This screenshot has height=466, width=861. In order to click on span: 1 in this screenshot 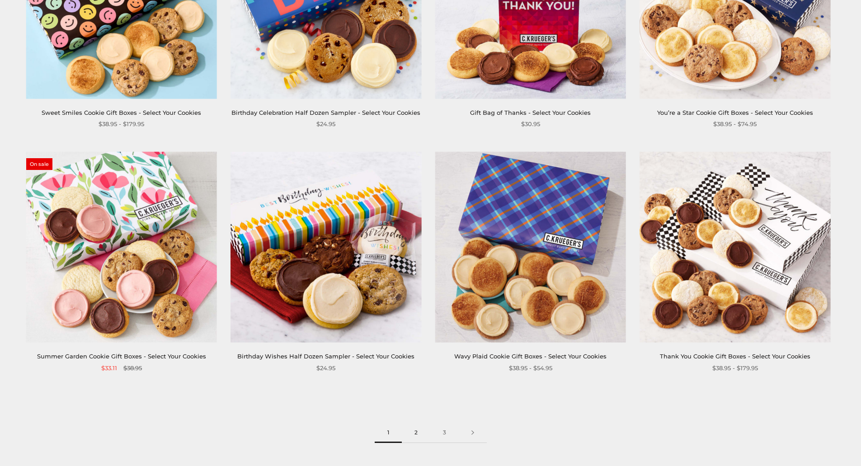, I will do `click(388, 433)`.